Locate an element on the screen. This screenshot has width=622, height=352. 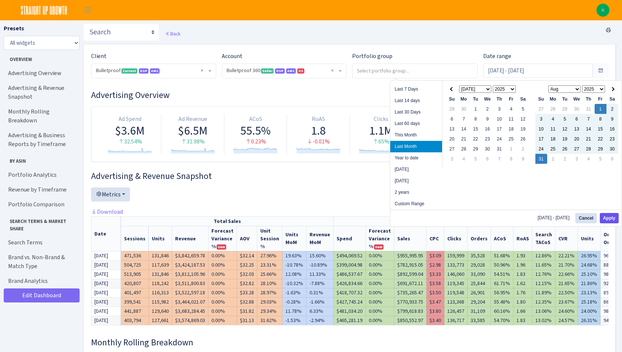
td: 6 is located at coordinates (487, 159).